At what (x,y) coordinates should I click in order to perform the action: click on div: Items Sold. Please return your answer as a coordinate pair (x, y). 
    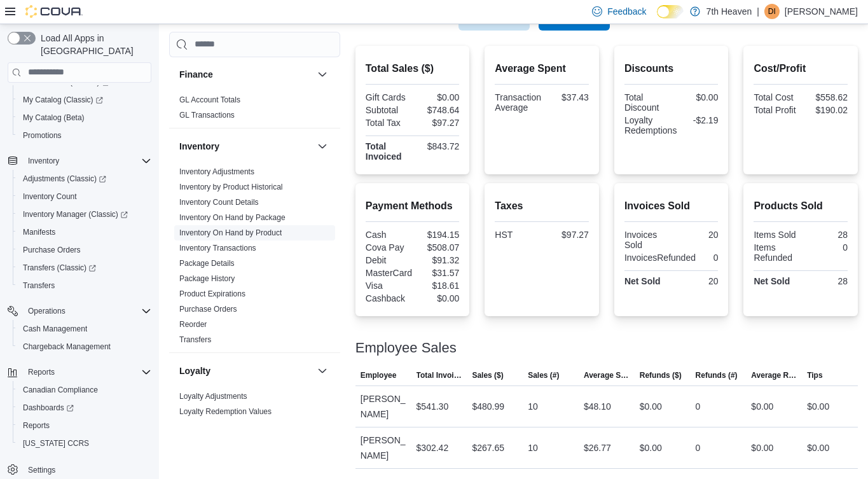
    Looking at the image, I should click on (776, 235).